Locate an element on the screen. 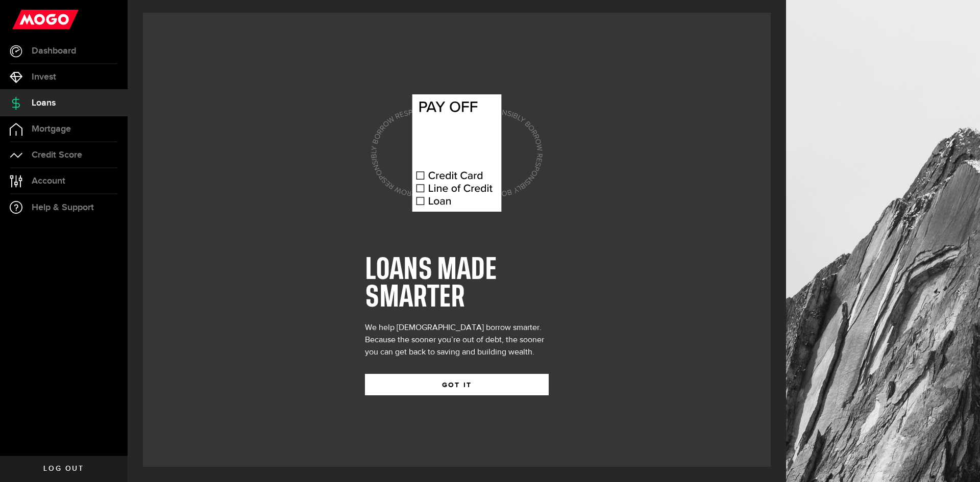  span: Log out is located at coordinates (63, 469).